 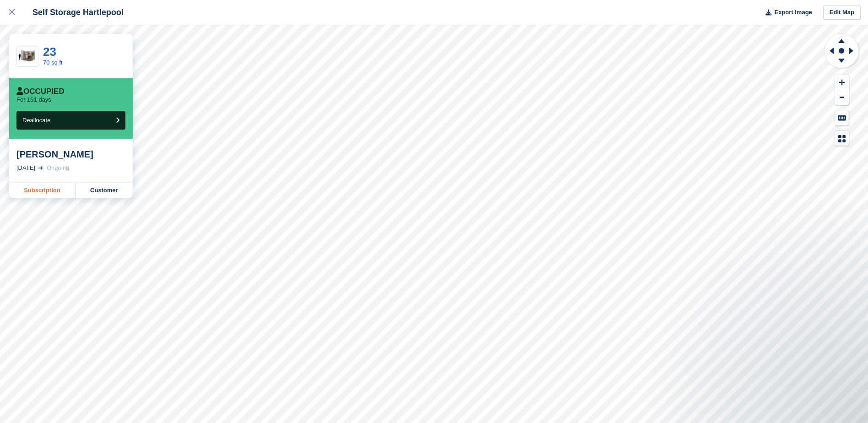 I want to click on a: 23, so click(x=50, y=52).